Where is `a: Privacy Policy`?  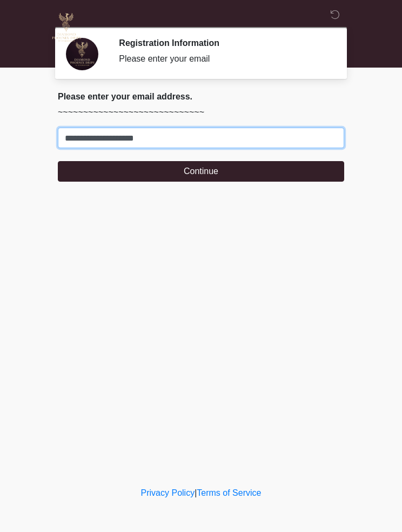 a: Privacy Policy is located at coordinates (168, 492).